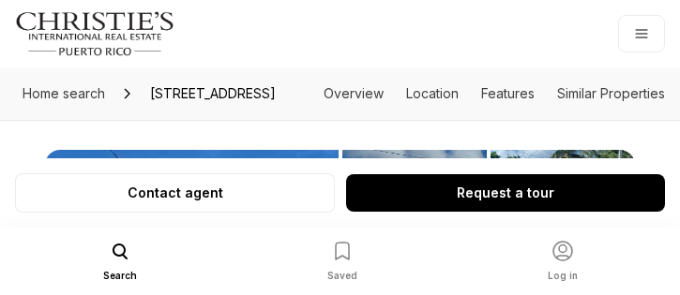 This screenshot has width=680, height=295. Describe the element at coordinates (175, 193) in the screenshot. I see `p: Contact agent` at that location.